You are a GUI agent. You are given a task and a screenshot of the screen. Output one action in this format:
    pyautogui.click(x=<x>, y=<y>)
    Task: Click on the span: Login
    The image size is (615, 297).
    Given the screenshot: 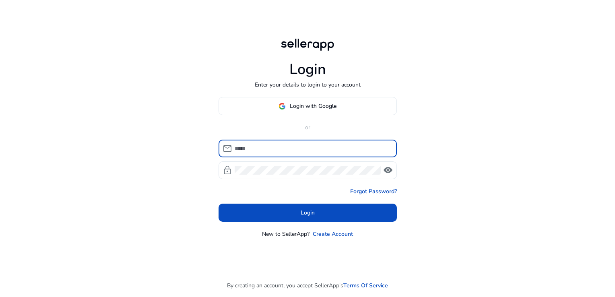 What is the action you would take?
    pyautogui.click(x=307, y=212)
    